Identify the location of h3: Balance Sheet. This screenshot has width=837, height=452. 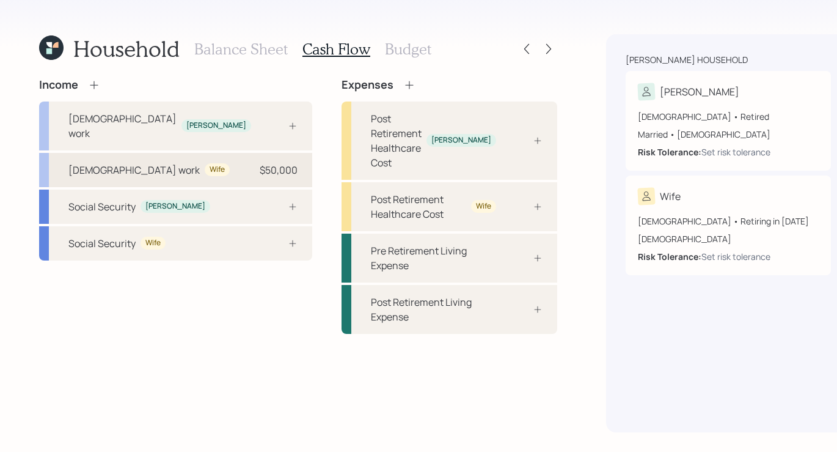
(241, 49).